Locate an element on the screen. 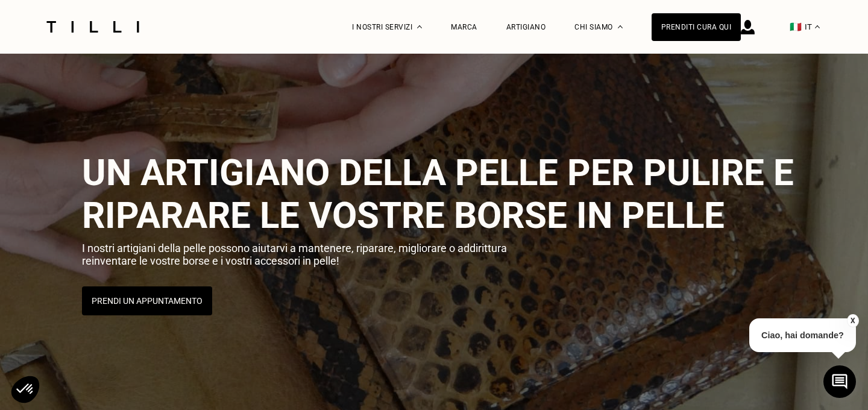 This screenshot has width=868, height=410. a: Marca is located at coordinates (464, 28).